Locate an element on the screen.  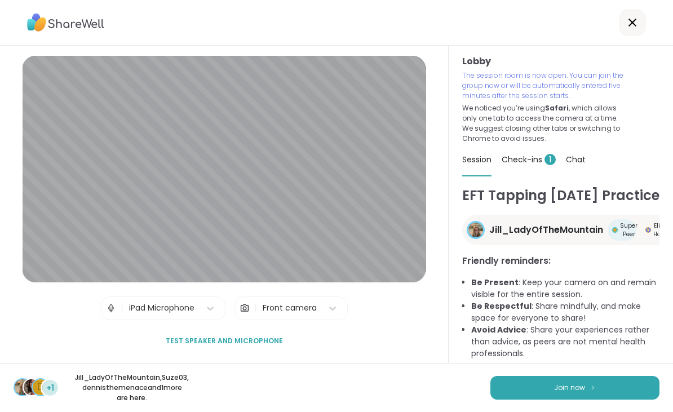
b: Be Respectful is located at coordinates (501, 306).